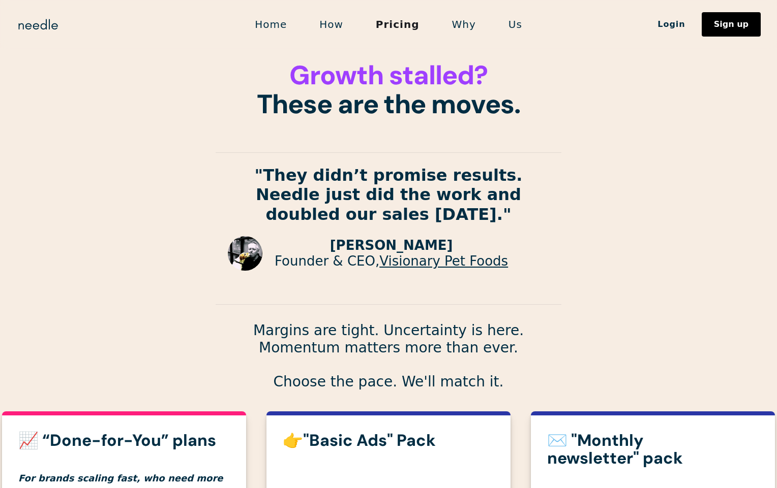 This screenshot has height=488, width=777. What do you see at coordinates (731, 24) in the screenshot?
I see `div: Sign up` at bounding box center [731, 24].